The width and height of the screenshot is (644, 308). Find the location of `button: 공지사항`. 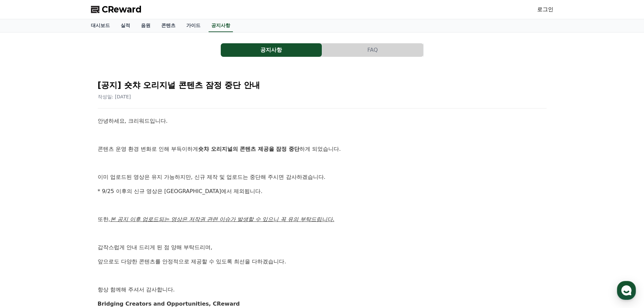

button: 공지사항 is located at coordinates (271, 50).